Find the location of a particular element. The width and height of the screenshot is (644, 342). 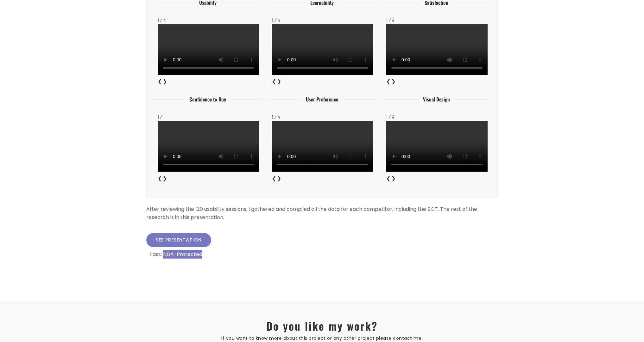

div: 1 / 1 is located at coordinates (207, 117).